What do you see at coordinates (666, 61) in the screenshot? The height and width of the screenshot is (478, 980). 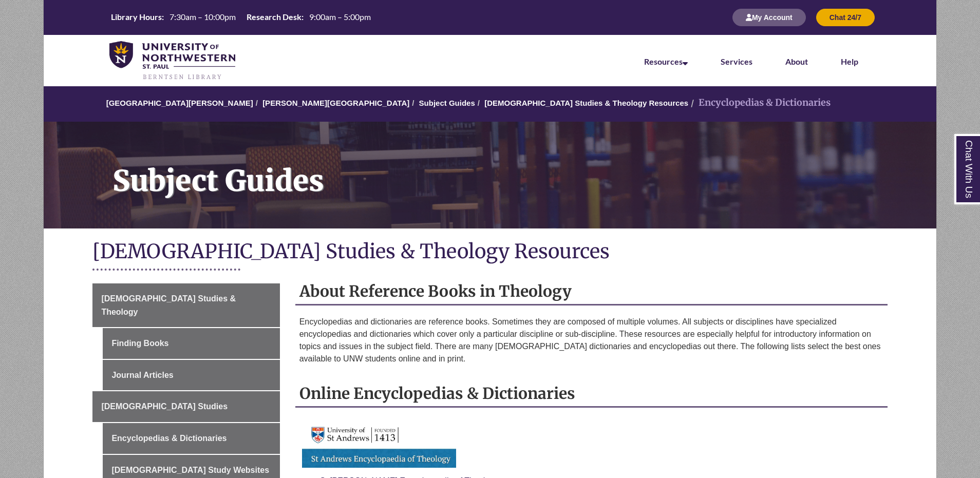 I see `a: Resources` at bounding box center [666, 61].